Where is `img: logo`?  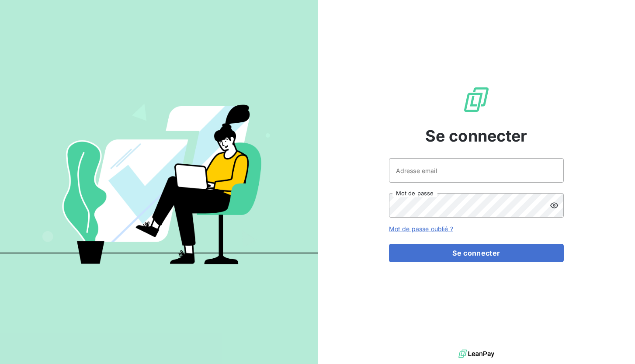 img: logo is located at coordinates (476, 354).